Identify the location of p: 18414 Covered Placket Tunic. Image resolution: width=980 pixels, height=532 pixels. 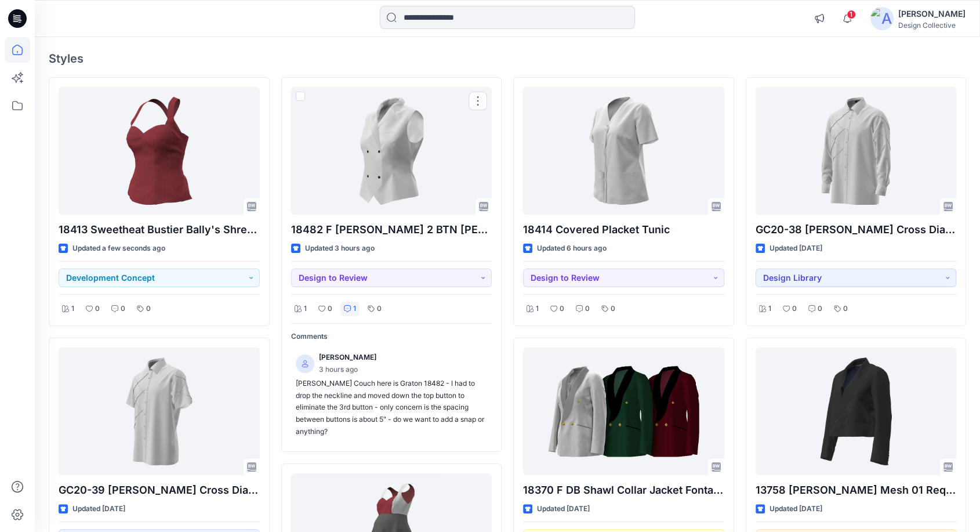
(623, 230).